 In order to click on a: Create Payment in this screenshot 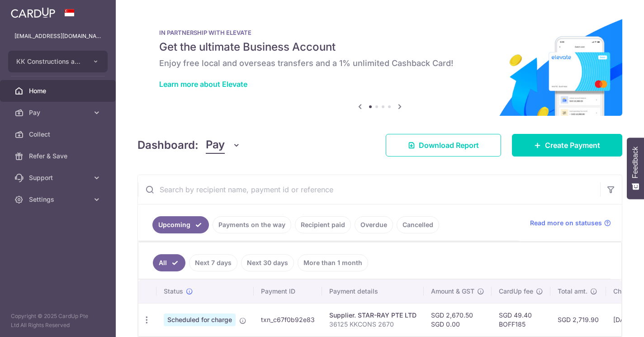, I will do `click(567, 145)`.